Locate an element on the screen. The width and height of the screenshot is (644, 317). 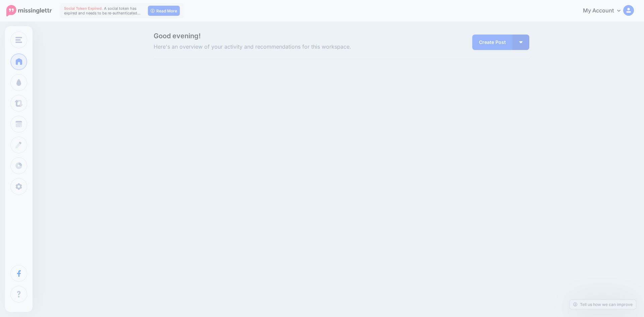
span: Good evening! is located at coordinates (177, 36).